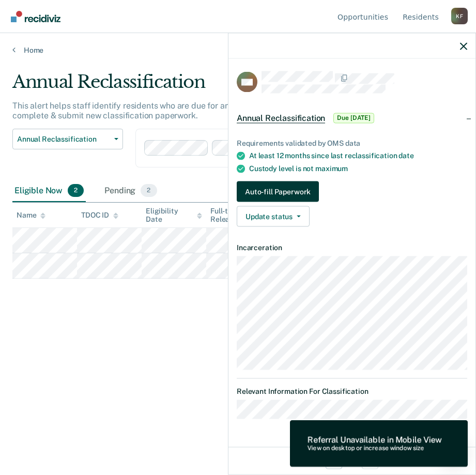  What do you see at coordinates (238, 216) in the screenshot?
I see `div: Full-term Release Date` at bounding box center [238, 216].